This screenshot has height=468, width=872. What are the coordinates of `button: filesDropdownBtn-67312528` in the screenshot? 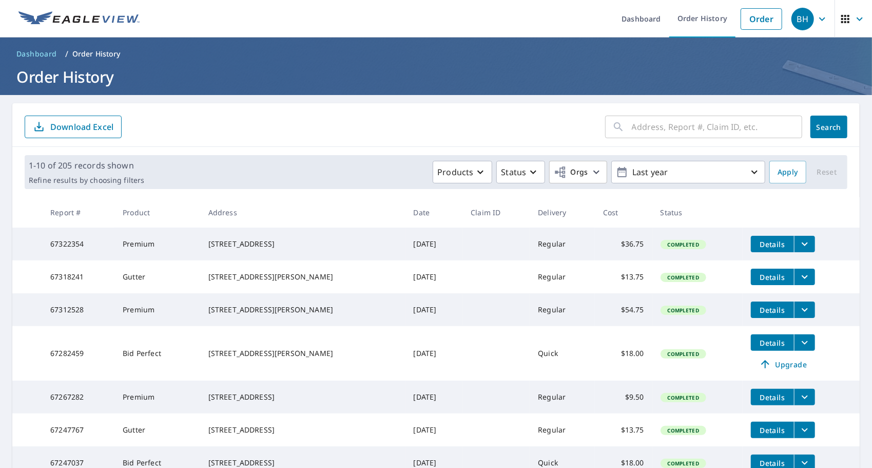 It's located at (804, 310).